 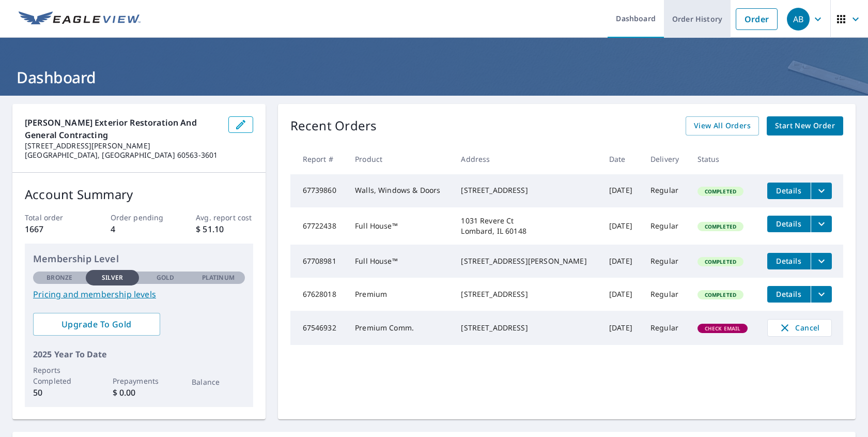 I want to click on h1: Dashboard, so click(x=434, y=77).